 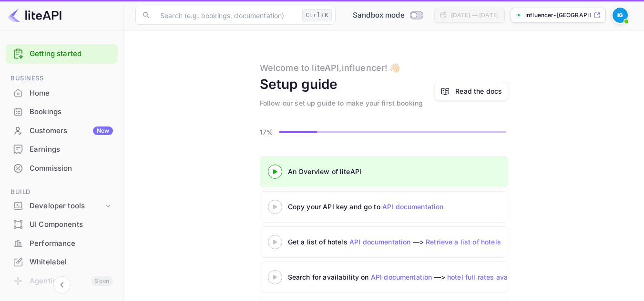 What do you see at coordinates (317, 15) in the screenshot?
I see `div: Ctrl+K` at bounding box center [317, 15].